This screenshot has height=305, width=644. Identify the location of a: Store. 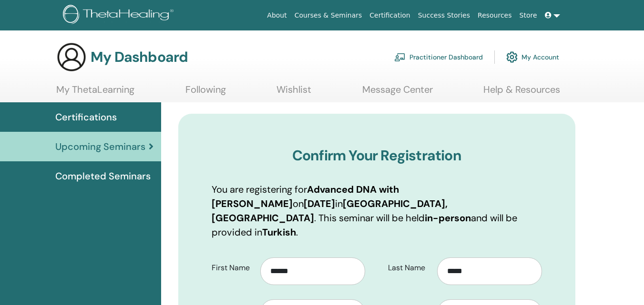
(529, 15).